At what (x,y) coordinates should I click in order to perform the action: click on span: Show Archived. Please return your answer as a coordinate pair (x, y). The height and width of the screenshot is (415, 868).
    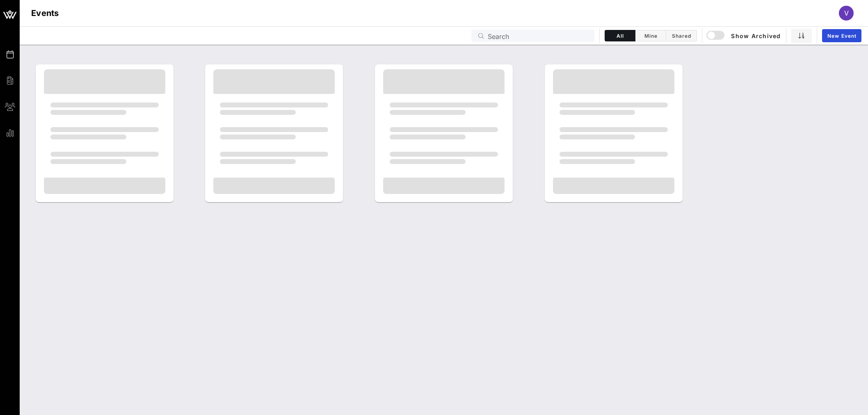
    Looking at the image, I should click on (745, 35).